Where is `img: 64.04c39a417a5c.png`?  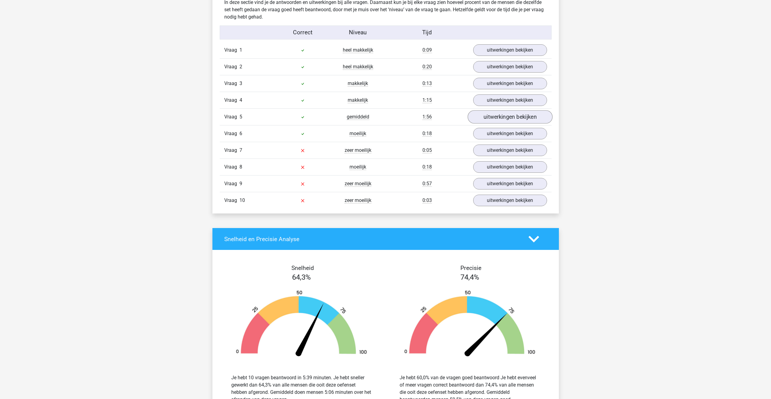 img: 64.04c39a417a5c.png is located at coordinates (301, 325).